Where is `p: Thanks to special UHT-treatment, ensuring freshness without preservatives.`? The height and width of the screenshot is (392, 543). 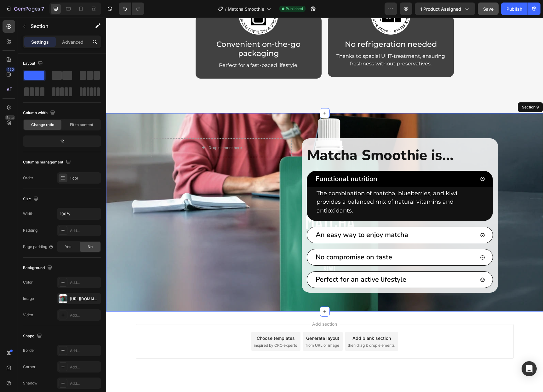 p: Thanks to special UHT-treatment, ensuring freshness without preservatives. is located at coordinates (285, 43).